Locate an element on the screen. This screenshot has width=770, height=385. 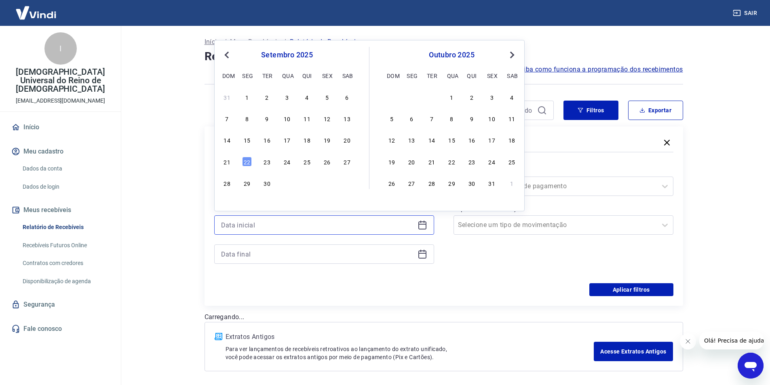
div: Choose segunda-feira, 8 de setembro de 2025 is located at coordinates (247, 118).